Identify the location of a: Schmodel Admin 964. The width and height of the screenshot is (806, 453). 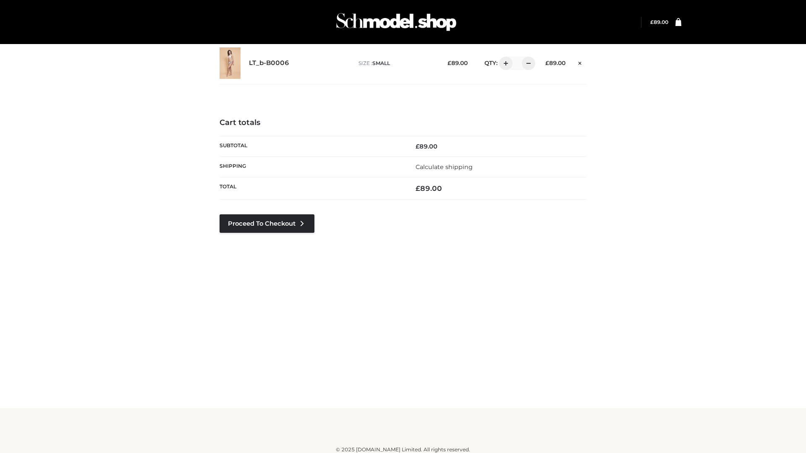
(396, 22).